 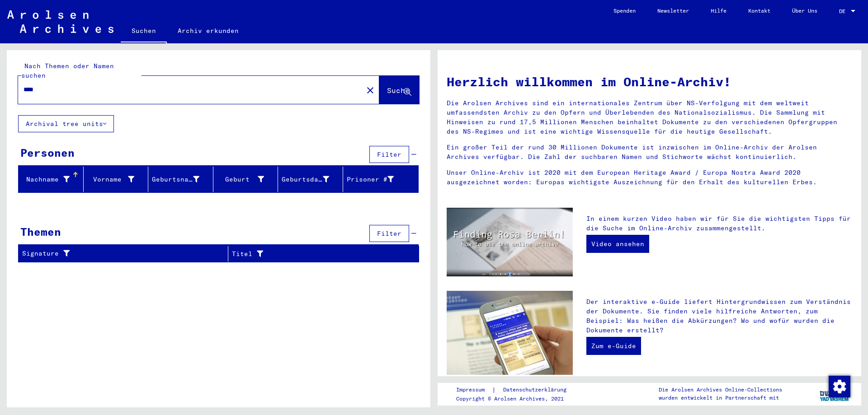 I want to click on mat-label: Nach Themen oder Namen suchen, so click(x=67, y=70).